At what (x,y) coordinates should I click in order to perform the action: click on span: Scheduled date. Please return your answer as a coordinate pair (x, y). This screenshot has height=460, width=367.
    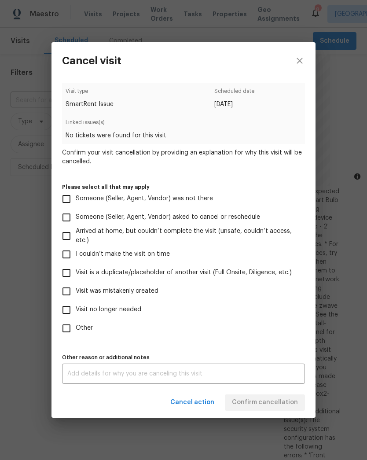
    Looking at the image, I should click on (234, 93).